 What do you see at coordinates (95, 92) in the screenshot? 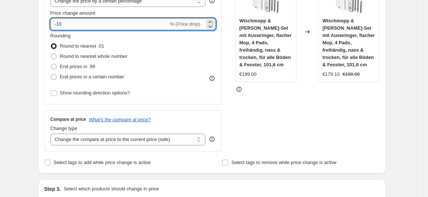
I see `span: Show rounding direction options?` at bounding box center [95, 92].